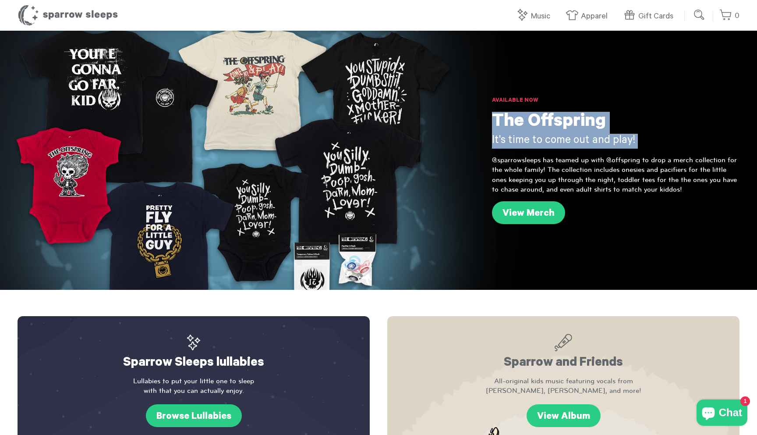 This screenshot has width=757, height=435. What do you see at coordinates (68, 15) in the screenshot?
I see `h1: Sparrow Sleeps` at bounding box center [68, 15].